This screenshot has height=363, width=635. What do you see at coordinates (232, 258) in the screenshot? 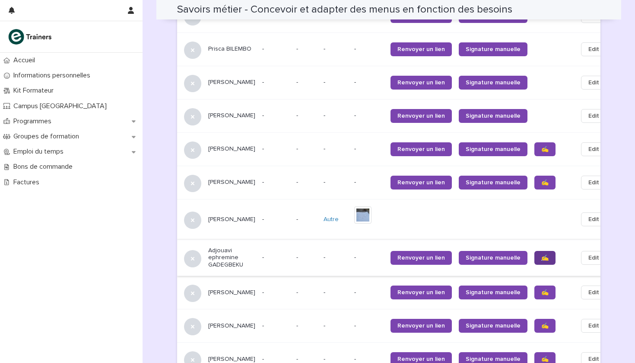
I see `p: Adjouavi ephremine GADEGBEKU` at bounding box center [232, 258].